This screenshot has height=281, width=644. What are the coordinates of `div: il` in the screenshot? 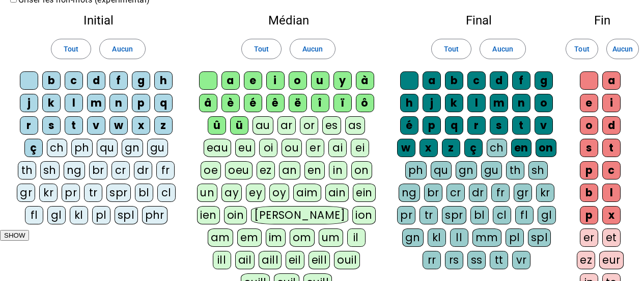 It's located at (356, 238).